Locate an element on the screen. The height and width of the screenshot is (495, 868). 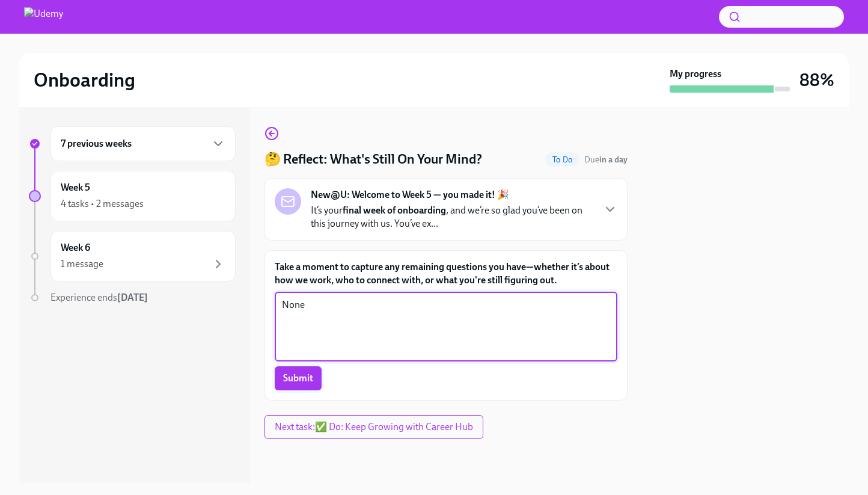
span: Submit is located at coordinates (298, 378).